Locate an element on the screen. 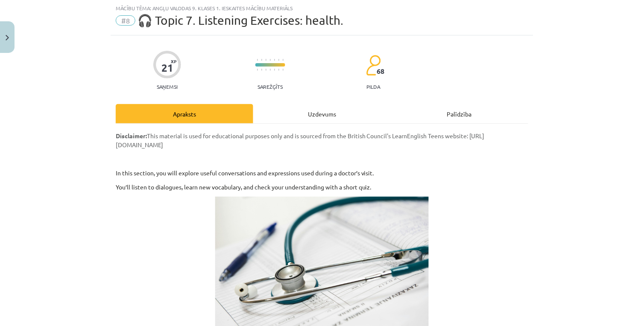 The image size is (644, 326). span: 68 is located at coordinates (381, 71).